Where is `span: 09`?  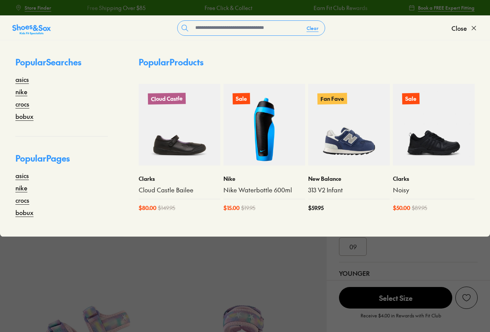 span: 09 is located at coordinates (353, 247).